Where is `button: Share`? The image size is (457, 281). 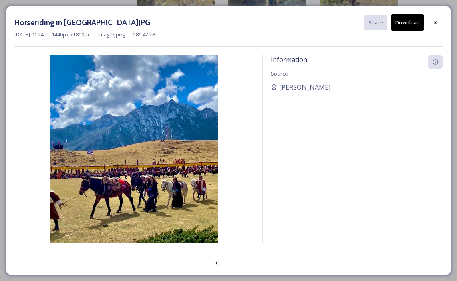
button: Share is located at coordinates (375, 22).